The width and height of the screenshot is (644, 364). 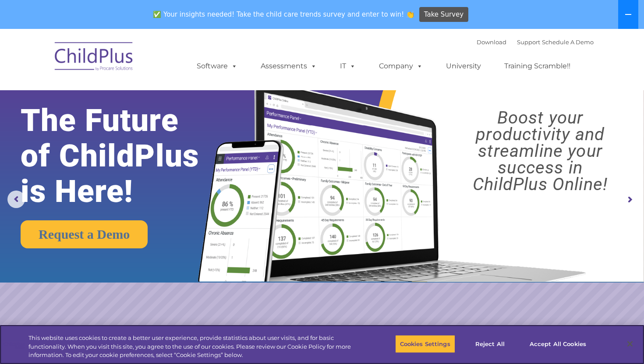 I want to click on button: Accept All Cookies, so click(x=558, y=344).